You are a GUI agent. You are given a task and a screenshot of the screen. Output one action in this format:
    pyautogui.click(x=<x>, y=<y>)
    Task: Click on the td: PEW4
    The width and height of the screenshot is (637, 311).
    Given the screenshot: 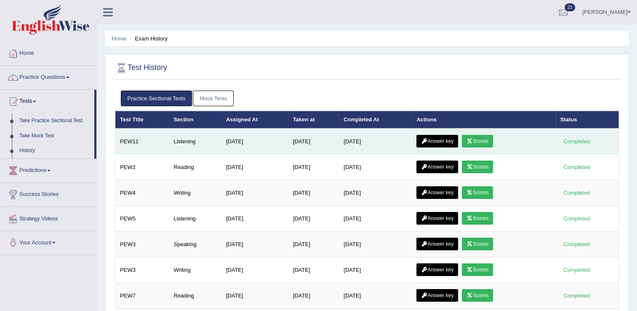 What is the action you would take?
    pyautogui.click(x=142, y=193)
    